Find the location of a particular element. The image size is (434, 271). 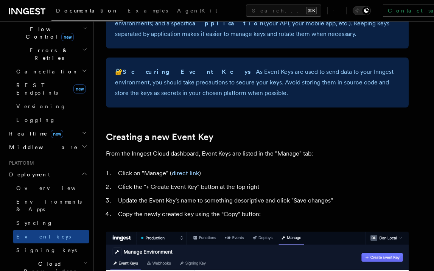

a: Logging is located at coordinates (51, 120).